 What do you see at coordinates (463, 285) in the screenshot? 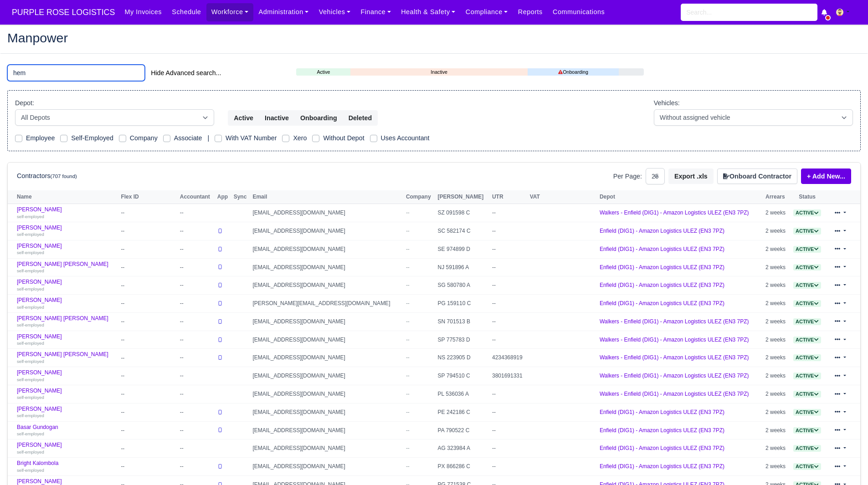
I see `td: SG 580780 A` at bounding box center [463, 285].